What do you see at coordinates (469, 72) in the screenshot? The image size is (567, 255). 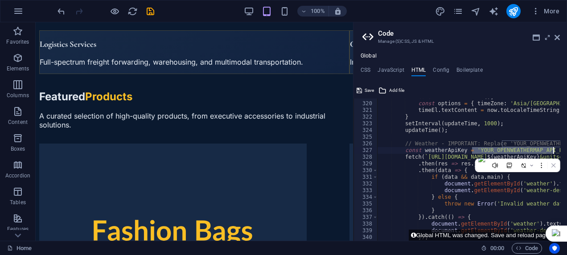 I see `h4: Boilerplate` at bounding box center [469, 72].